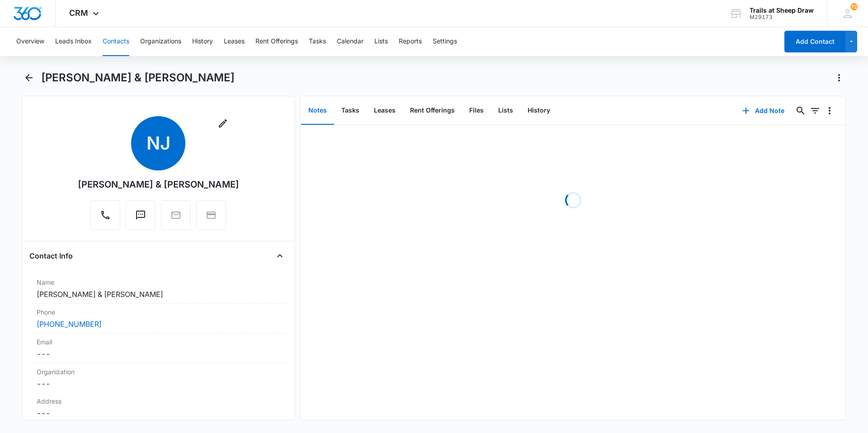 This screenshot has width=868, height=433. Describe the element at coordinates (158, 408) in the screenshot. I see `div: Address---` at that location.